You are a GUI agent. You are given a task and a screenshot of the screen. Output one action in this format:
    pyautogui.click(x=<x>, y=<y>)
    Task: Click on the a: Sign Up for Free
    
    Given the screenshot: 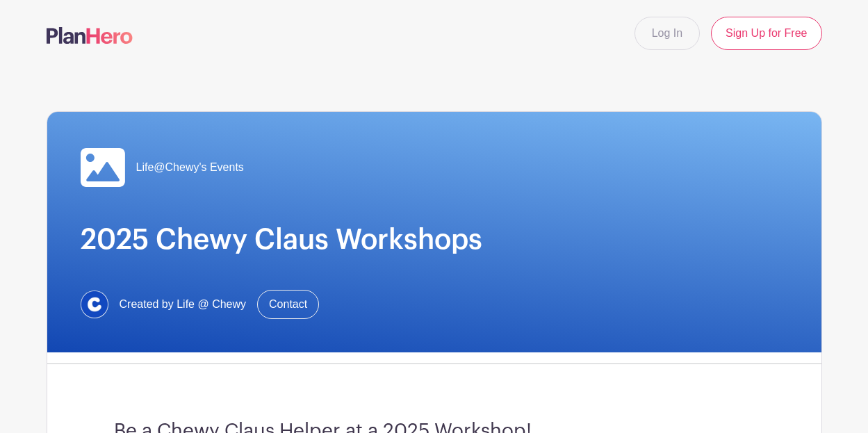 What is the action you would take?
    pyautogui.click(x=766, y=33)
    